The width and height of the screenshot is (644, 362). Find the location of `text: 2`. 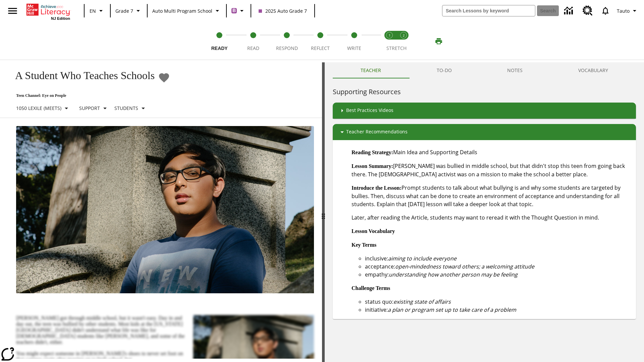

text: 2 is located at coordinates (403, 35).